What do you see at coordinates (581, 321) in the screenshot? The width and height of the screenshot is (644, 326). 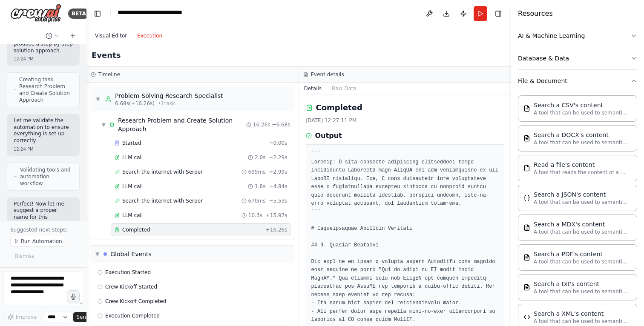 I see `p: A tool that can be used to semantic search a query from a XML's content.` at bounding box center [581, 321].